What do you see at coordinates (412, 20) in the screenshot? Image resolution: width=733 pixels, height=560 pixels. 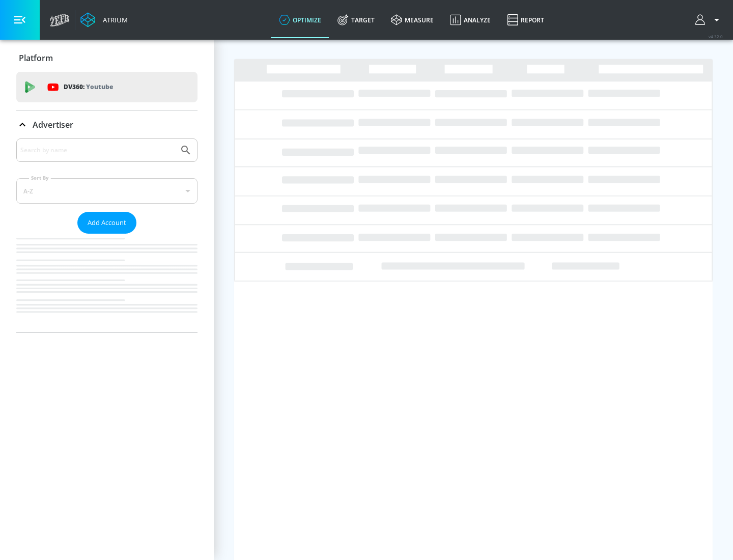 I see `a: measure` at bounding box center [412, 20].